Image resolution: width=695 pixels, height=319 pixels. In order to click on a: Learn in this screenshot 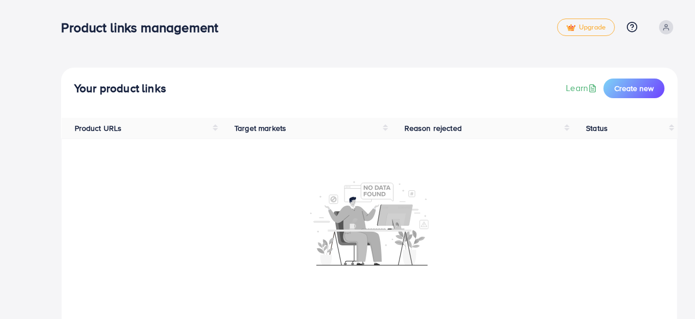, I will do `click(582, 88)`.